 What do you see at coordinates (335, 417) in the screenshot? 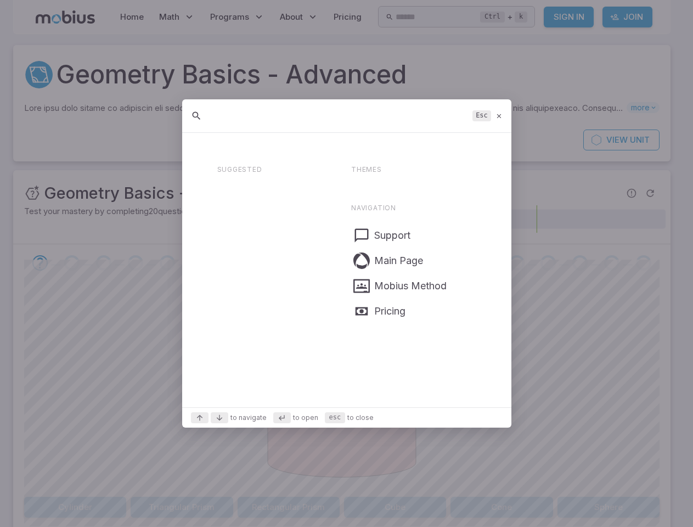
I see `kbd: esc` at bounding box center [335, 417].